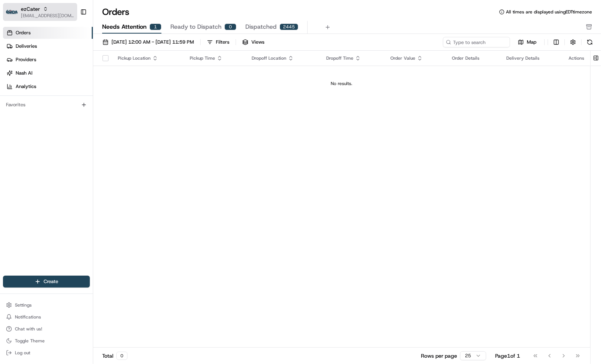 The image size is (601, 364). What do you see at coordinates (156, 27) in the screenshot?
I see `div: 1` at bounding box center [156, 27].